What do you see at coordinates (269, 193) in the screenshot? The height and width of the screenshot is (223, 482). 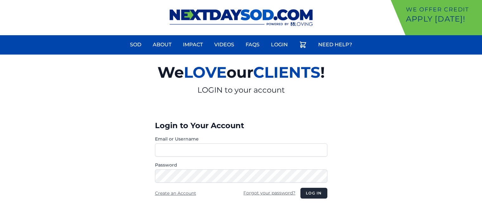 I see `a: Forgot your password?` at bounding box center [269, 193].